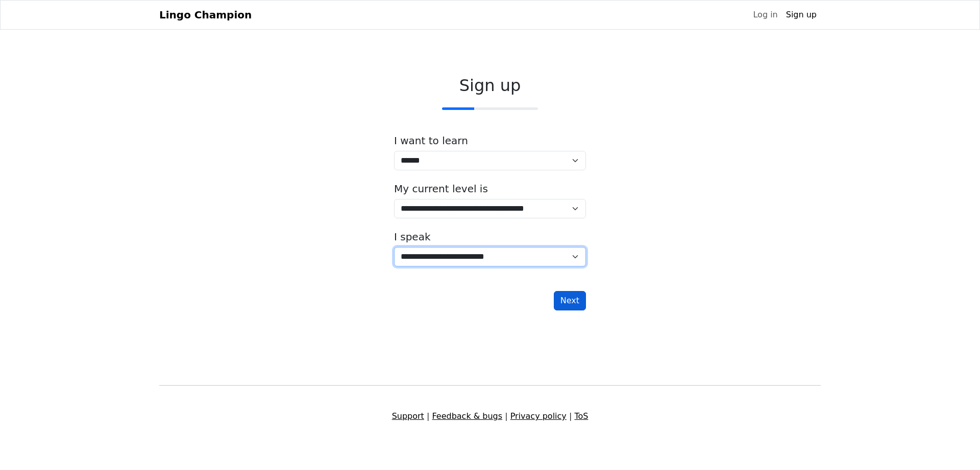 The image size is (980, 470). I want to click on button: Next, so click(570, 300).